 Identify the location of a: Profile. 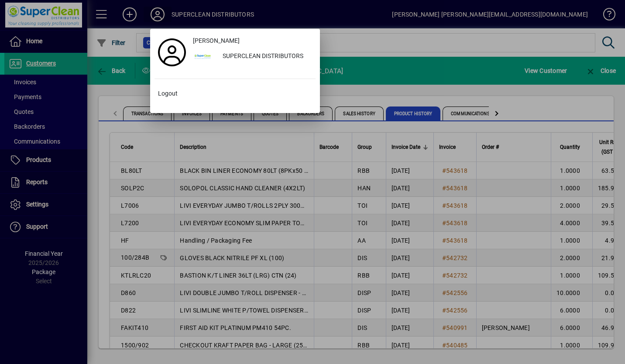
(172, 53).